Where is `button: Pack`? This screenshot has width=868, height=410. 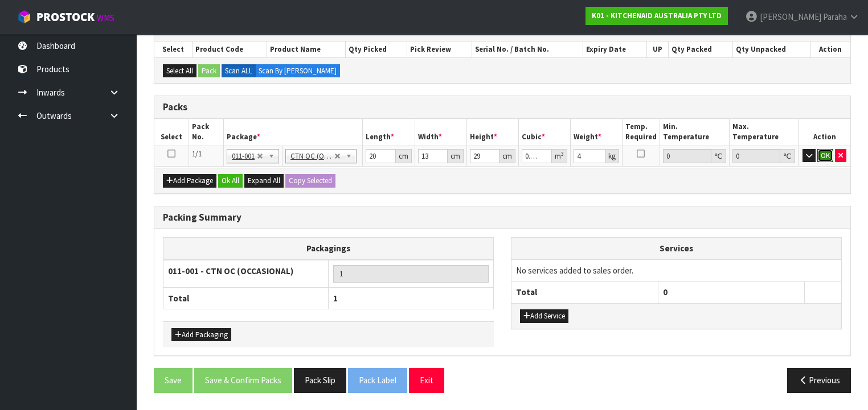 button: Pack is located at coordinates (209, 71).